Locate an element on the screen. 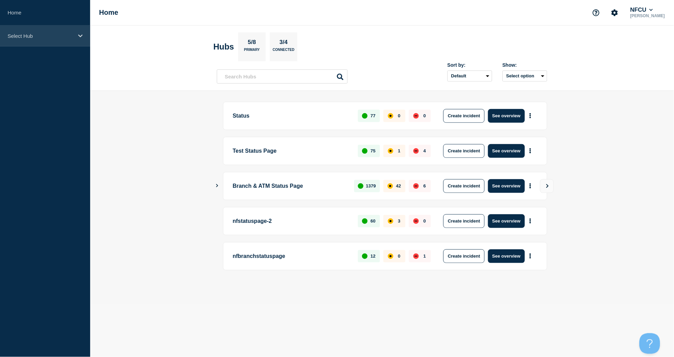 The height and width of the screenshot is (357, 674). p: 77 is located at coordinates (373, 116).